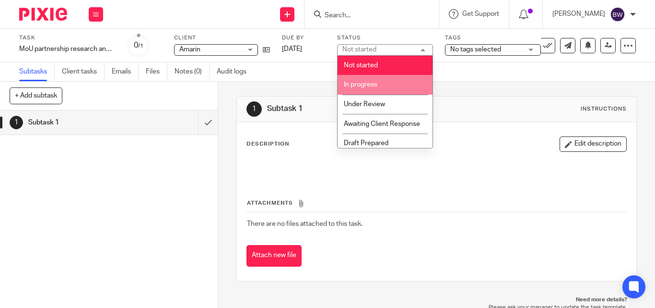 Image resolution: width=655 pixels, height=308 pixels. What do you see at coordinates (141, 46) in the screenshot?
I see `small: /1` at bounding box center [141, 46].